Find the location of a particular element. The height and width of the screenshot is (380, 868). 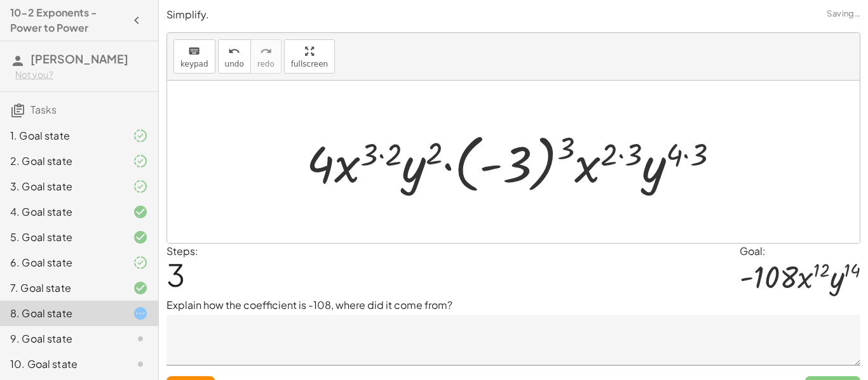

div: 10. Goal state is located at coordinates (61, 365).